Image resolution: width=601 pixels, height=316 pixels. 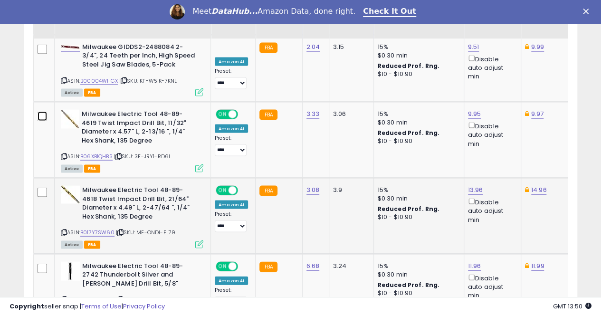 I want to click on div: Close, so click(x=588, y=11).